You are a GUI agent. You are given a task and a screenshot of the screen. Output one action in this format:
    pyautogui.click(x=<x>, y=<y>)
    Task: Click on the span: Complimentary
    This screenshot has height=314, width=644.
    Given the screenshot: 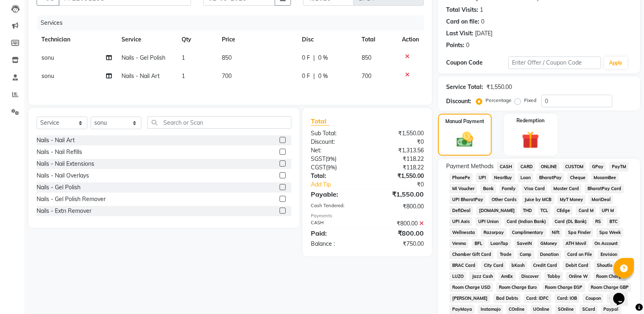 What is the action you would take?
    pyautogui.click(x=528, y=233)
    